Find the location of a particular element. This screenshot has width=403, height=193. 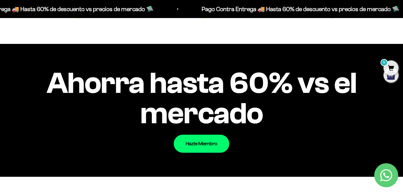

a: 5 is located at coordinates (391, 68).